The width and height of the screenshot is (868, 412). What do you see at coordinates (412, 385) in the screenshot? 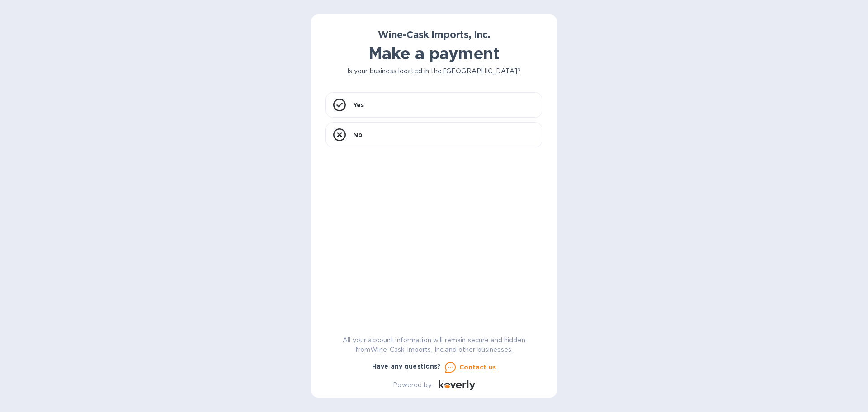
I see `p: Powered by` at bounding box center [412, 385].